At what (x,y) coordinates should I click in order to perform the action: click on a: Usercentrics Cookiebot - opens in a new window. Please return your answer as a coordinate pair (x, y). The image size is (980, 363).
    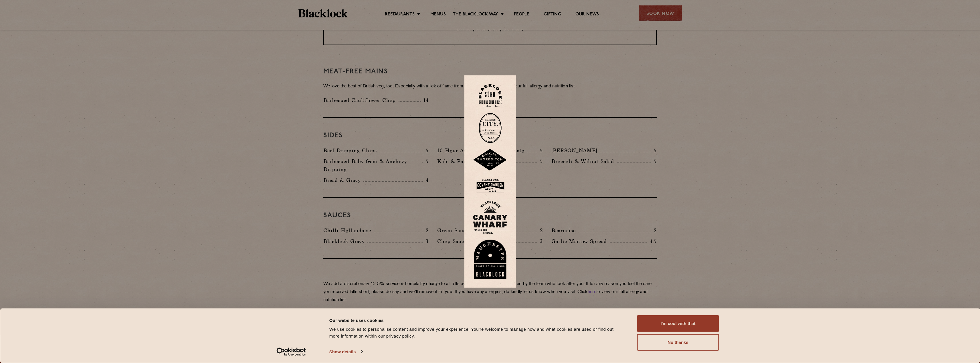
    Looking at the image, I should click on (291, 353).